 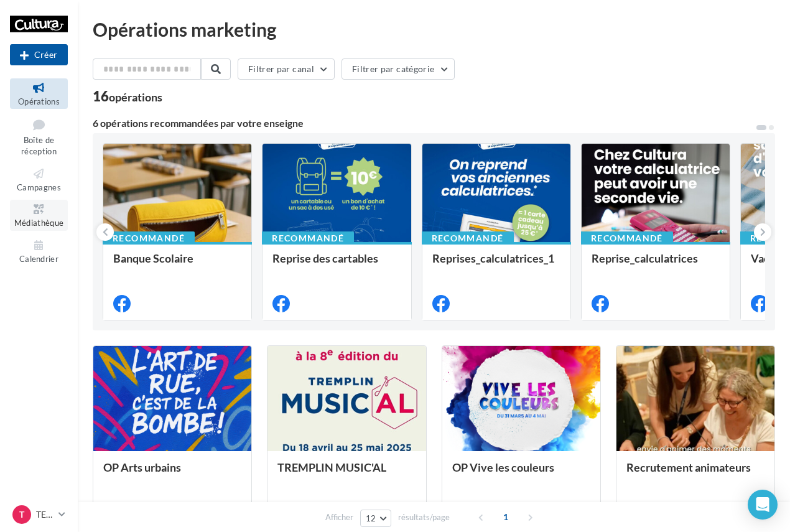 I want to click on a: Boîte de réception, so click(x=39, y=136).